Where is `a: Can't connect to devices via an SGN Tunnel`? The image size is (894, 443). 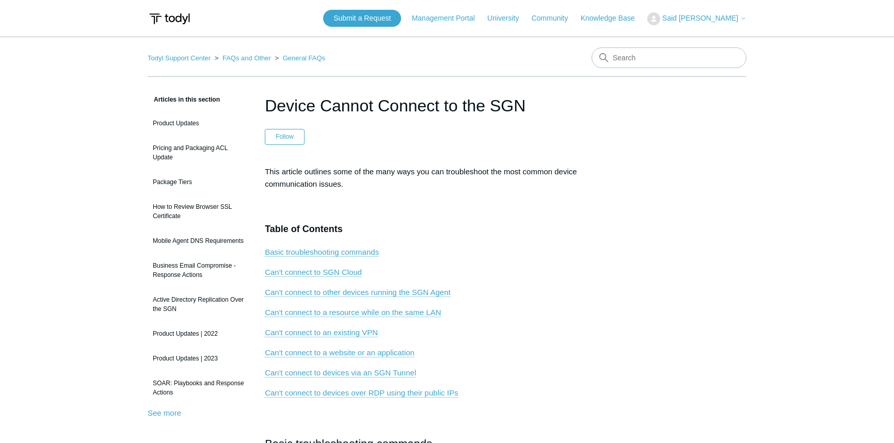
a: Can't connect to devices via an SGN Tunnel is located at coordinates (340, 373).